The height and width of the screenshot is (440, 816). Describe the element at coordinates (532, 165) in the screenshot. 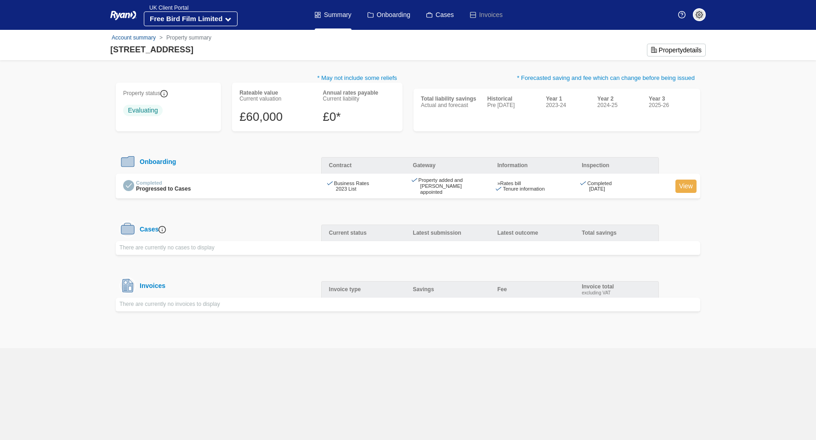

I see `div: Information` at that location.